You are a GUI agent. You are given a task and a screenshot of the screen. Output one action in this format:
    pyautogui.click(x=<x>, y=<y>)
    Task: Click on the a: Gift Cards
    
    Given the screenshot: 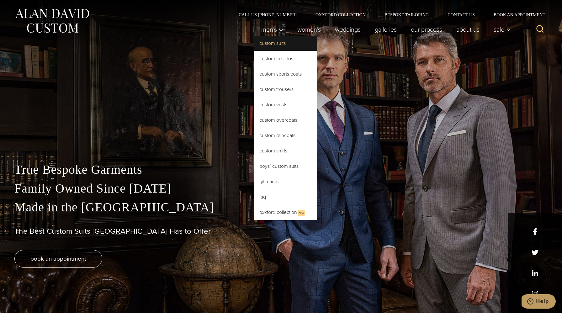 What is the action you would take?
    pyautogui.click(x=286, y=182)
    